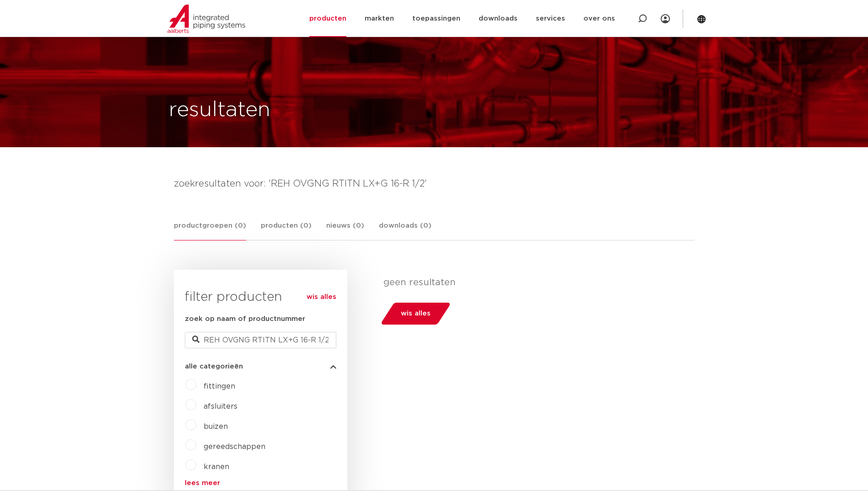 Image resolution: width=868 pixels, height=491 pixels. I want to click on a: afsluiters, so click(221, 406).